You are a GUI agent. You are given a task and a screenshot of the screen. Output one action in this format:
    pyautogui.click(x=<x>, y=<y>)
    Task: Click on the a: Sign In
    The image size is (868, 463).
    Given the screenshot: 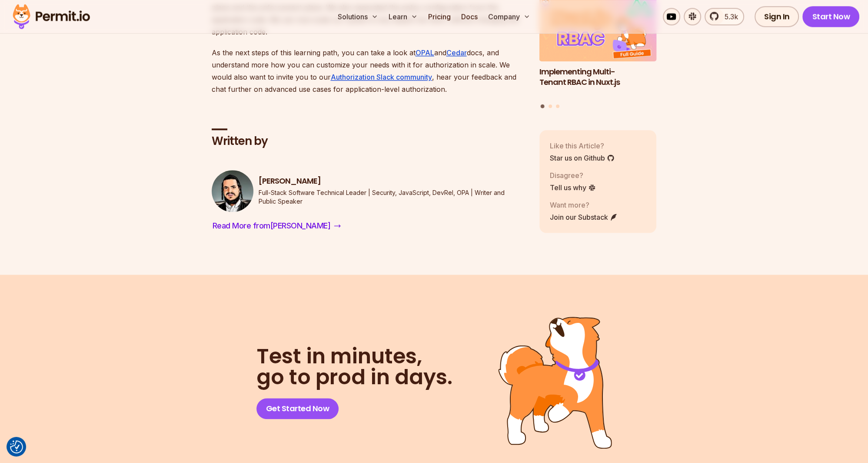 What is the action you would take?
    pyautogui.click(x=777, y=17)
    